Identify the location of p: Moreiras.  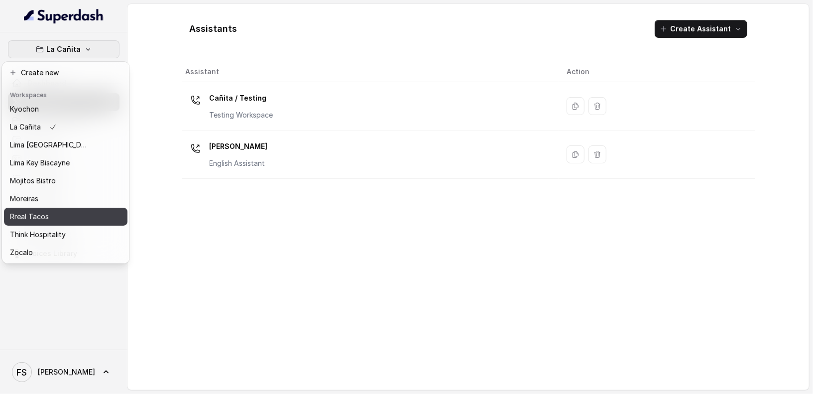
(24, 199).